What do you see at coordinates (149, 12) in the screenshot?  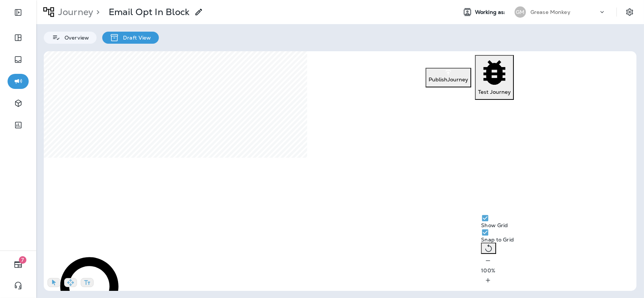 I see `p: Email Opt In Block` at bounding box center [149, 12].